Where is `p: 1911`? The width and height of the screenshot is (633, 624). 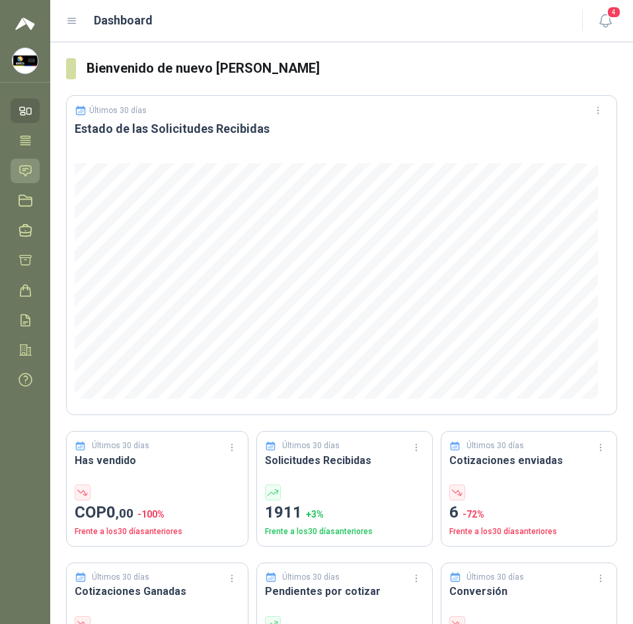 p: 1911 is located at coordinates (344, 513).